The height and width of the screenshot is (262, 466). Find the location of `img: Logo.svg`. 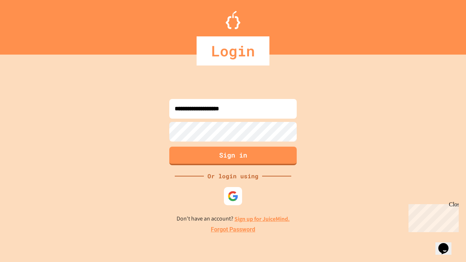

img: Logo.svg is located at coordinates (233, 20).